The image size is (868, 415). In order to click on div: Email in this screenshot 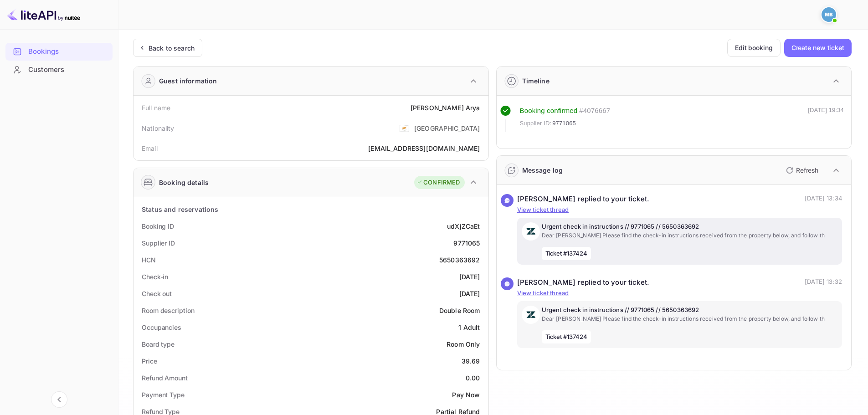, I will do `click(150, 148)`.